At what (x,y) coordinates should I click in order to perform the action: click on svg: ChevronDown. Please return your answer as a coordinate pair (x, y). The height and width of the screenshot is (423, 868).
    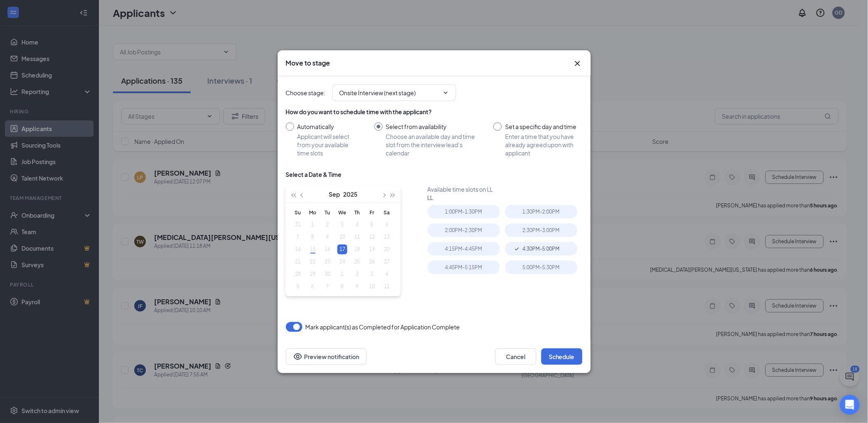
    Looking at the image, I should click on (446, 93).